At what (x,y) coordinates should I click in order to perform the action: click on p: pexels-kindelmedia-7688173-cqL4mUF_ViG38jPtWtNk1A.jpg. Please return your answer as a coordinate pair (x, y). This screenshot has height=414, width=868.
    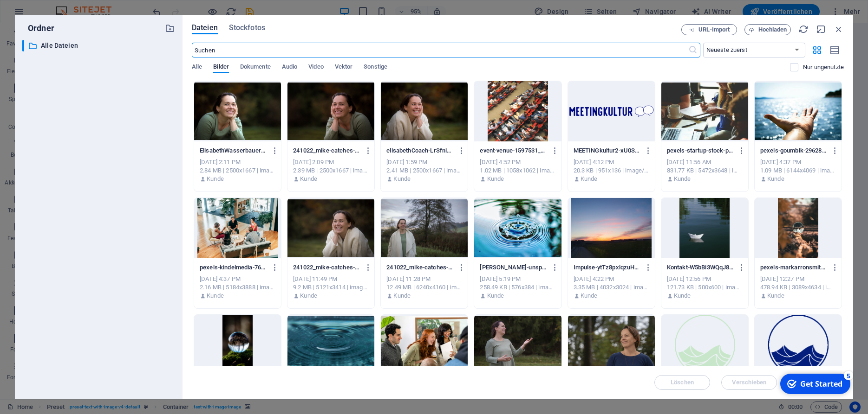
    Looking at the image, I should click on (233, 268).